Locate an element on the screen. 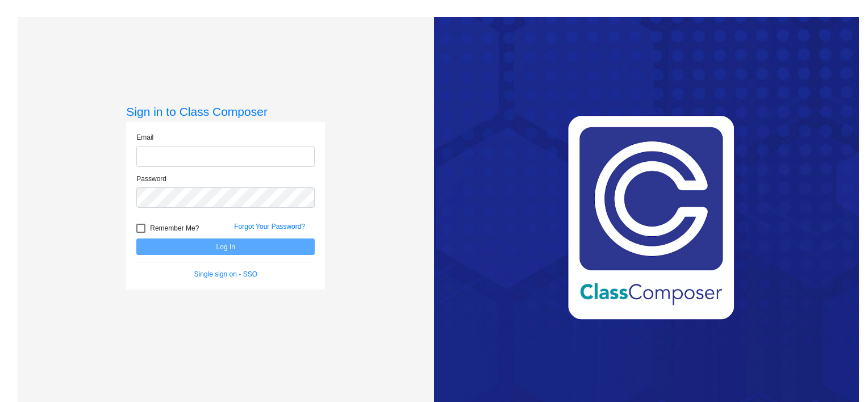 The width and height of the screenshot is (868, 402). h3: Sign in to Class Composer is located at coordinates (225, 111).